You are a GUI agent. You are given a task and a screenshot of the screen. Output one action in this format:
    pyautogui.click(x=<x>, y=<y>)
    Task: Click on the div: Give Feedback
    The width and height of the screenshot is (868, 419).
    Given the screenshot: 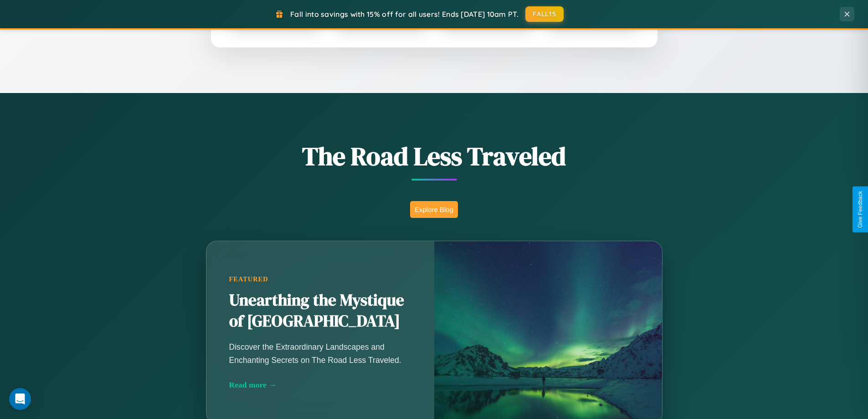 What is the action you would take?
    pyautogui.click(x=860, y=209)
    